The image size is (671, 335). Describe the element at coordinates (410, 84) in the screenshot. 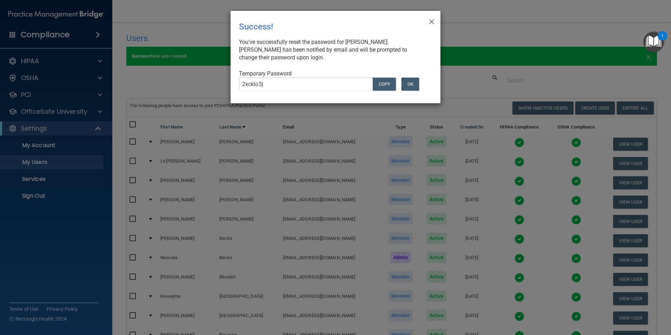

I see `button: OK` at that location.